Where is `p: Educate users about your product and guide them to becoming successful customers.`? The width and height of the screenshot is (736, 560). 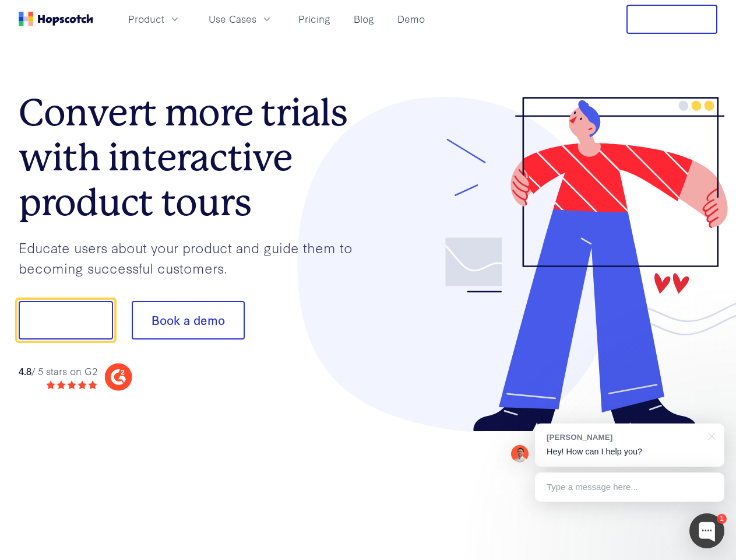 p: Educate users about your product and guide them to becoming successful customers. is located at coordinates (194, 257).